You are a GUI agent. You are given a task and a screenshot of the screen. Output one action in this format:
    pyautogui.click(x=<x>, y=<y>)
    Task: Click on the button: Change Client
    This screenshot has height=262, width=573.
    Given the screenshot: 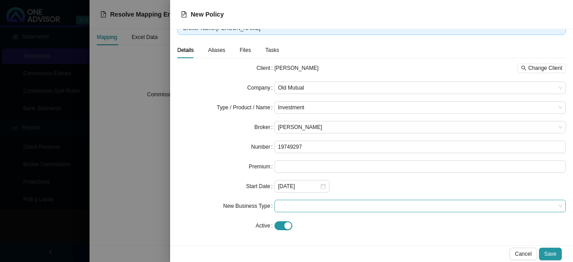 What is the action you would take?
    pyautogui.click(x=542, y=68)
    